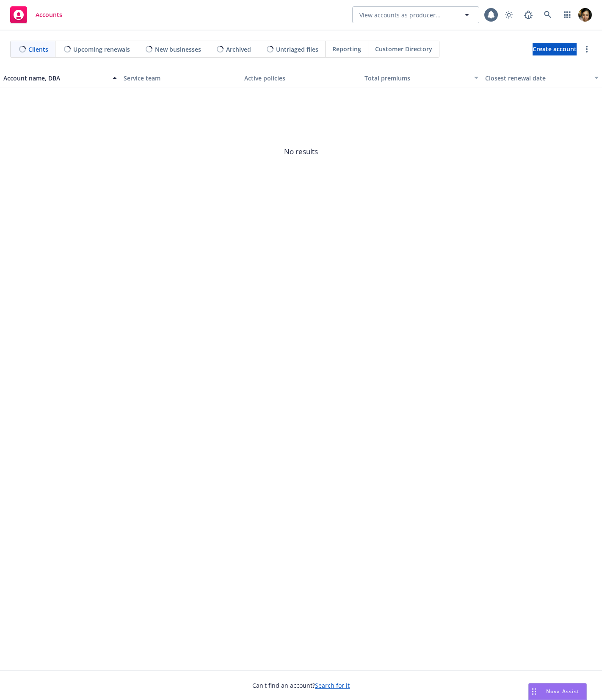 The width and height of the screenshot is (602, 700). What do you see at coordinates (509, 14) in the screenshot?
I see `a: Toggle theme` at bounding box center [509, 14].